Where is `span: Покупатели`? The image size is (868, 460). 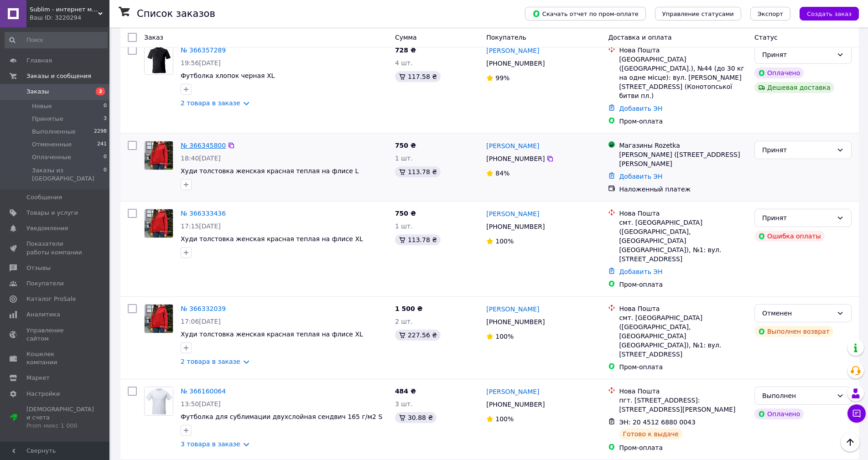
span: Покупатели is located at coordinates (45, 284).